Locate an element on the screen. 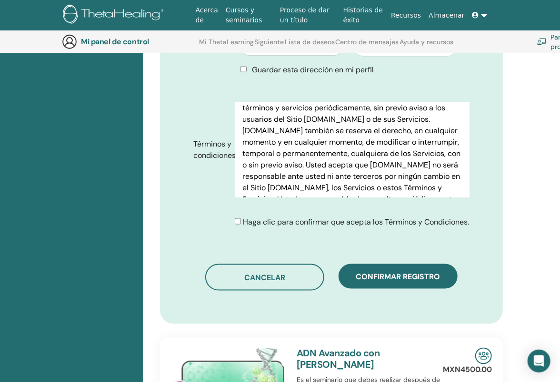 The image size is (560, 382). font: Recursos is located at coordinates (406, 15).